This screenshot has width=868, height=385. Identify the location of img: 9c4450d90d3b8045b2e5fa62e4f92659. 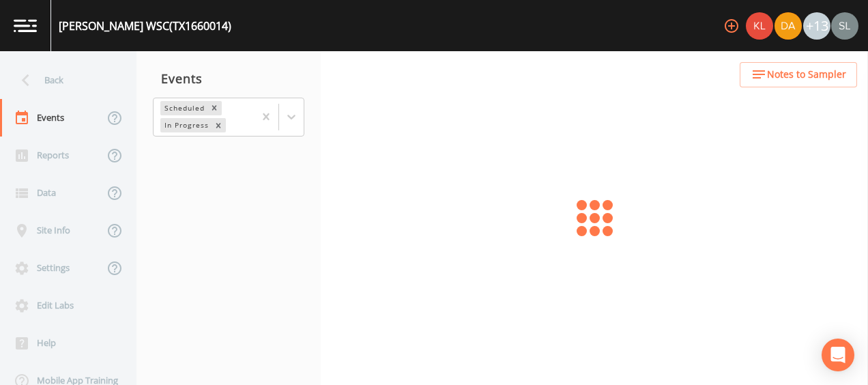
(760, 26).